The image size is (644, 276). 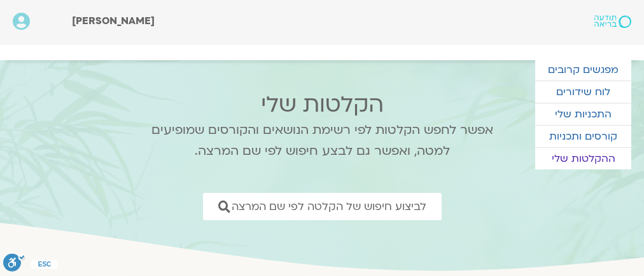 What do you see at coordinates (322, 206) in the screenshot?
I see `a: לביצוע חיפוש של הקלטה לפי שם המרצה` at bounding box center [322, 206].